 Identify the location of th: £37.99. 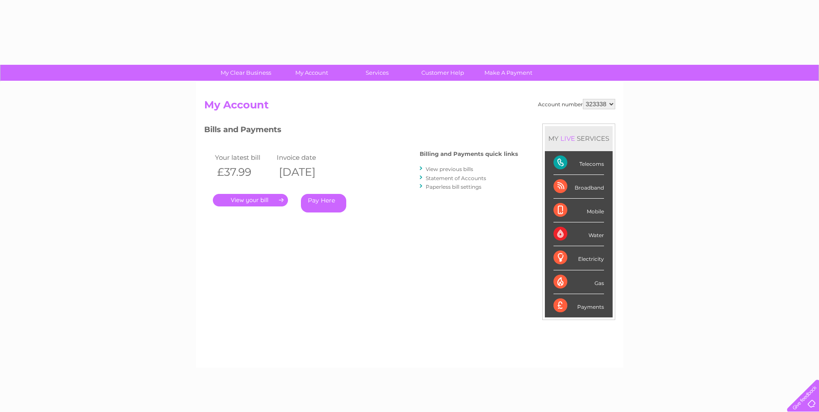
(244, 172).